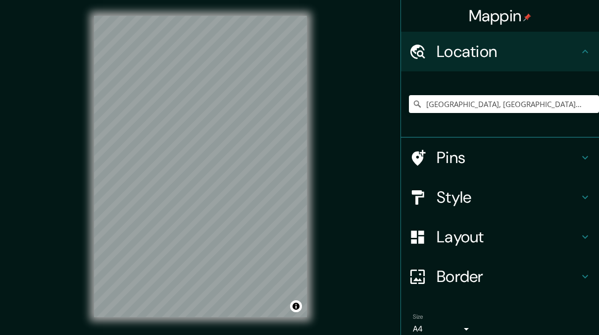 Image resolution: width=599 pixels, height=335 pixels. What do you see at coordinates (500, 237) in the screenshot?
I see `div: Layout` at bounding box center [500, 237].